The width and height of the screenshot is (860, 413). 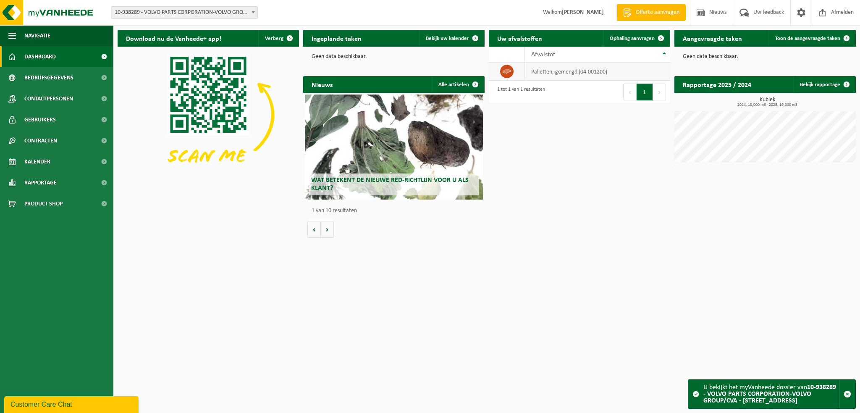 What do you see at coordinates (630, 92) in the screenshot?
I see `button: Previous` at bounding box center [630, 92].